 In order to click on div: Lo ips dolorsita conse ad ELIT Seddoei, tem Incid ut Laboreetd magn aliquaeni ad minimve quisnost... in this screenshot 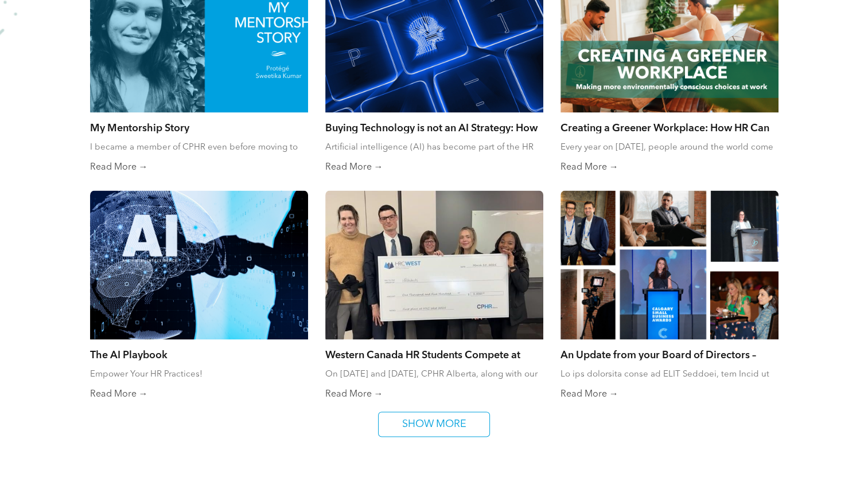, I will do `click(669, 374)`.